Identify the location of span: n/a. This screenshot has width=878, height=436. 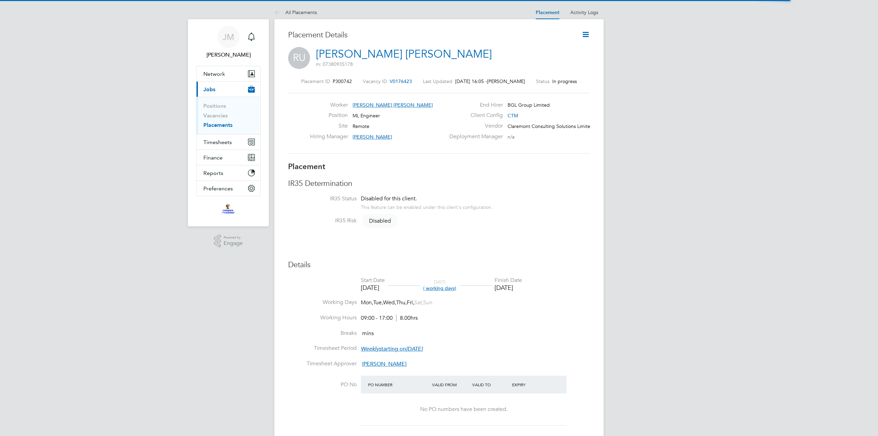
(511, 137).